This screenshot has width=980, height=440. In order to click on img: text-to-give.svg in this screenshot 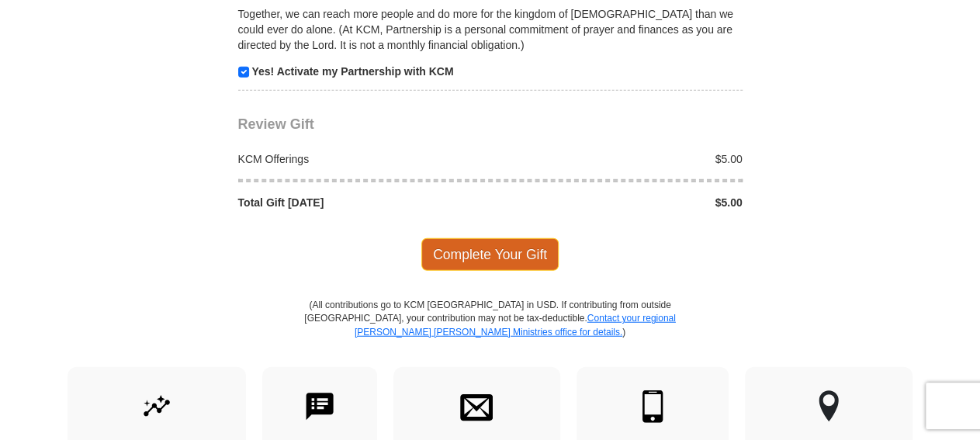, I will do `click(320, 407)`.